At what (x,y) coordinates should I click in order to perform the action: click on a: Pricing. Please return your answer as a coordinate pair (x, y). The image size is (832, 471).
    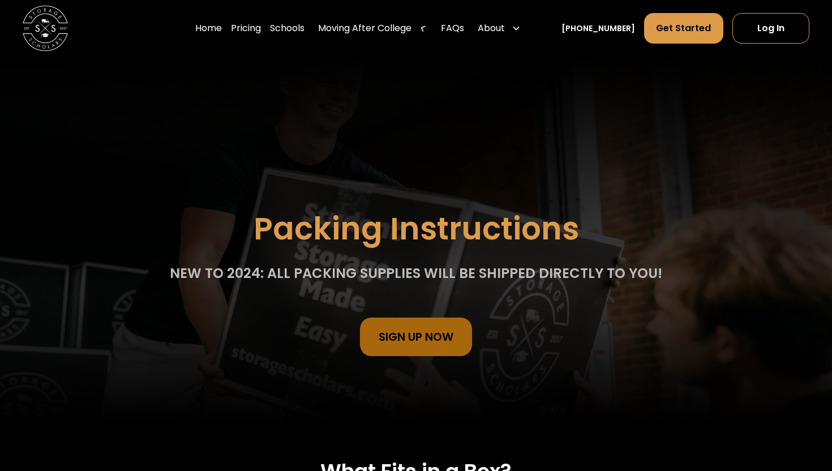
    Looking at the image, I should click on (246, 28).